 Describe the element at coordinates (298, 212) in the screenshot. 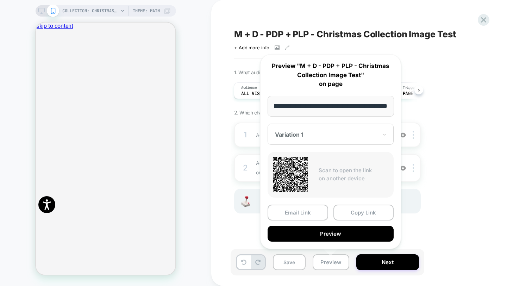

I see `button: Email Link` at that location.